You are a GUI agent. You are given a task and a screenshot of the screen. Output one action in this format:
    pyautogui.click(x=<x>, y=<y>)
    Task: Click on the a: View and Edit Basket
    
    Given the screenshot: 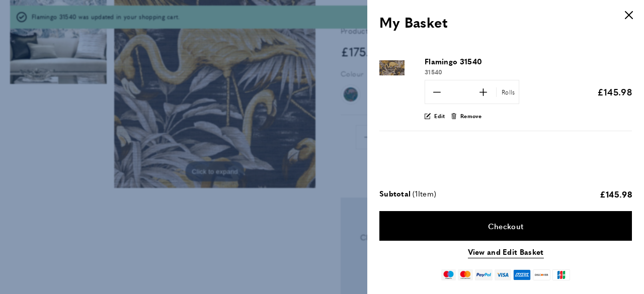 What is the action you would take?
    pyautogui.click(x=506, y=252)
    